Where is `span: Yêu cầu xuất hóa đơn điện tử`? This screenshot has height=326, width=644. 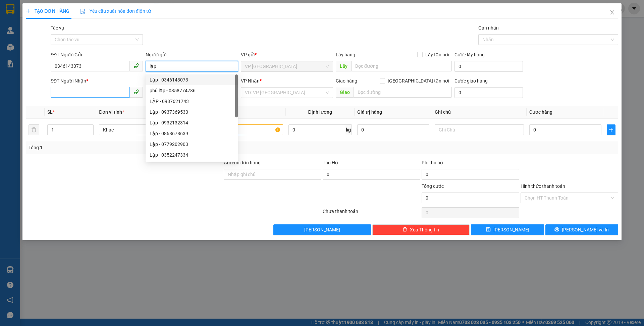
span: Yêu cầu xuất hóa đơn điện tử is located at coordinates (115, 11).